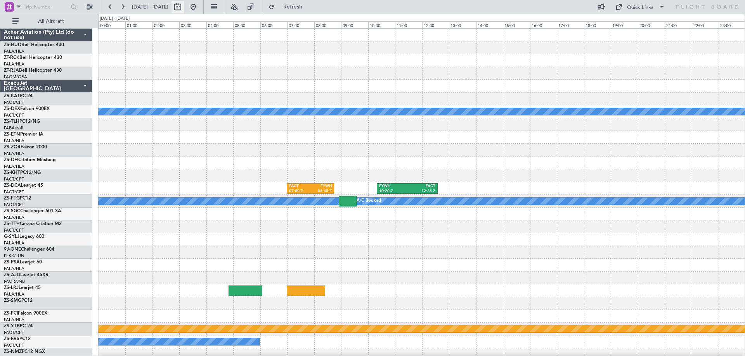 The width and height of the screenshot is (745, 356). I want to click on span: ZT-RCK, so click(12, 58).